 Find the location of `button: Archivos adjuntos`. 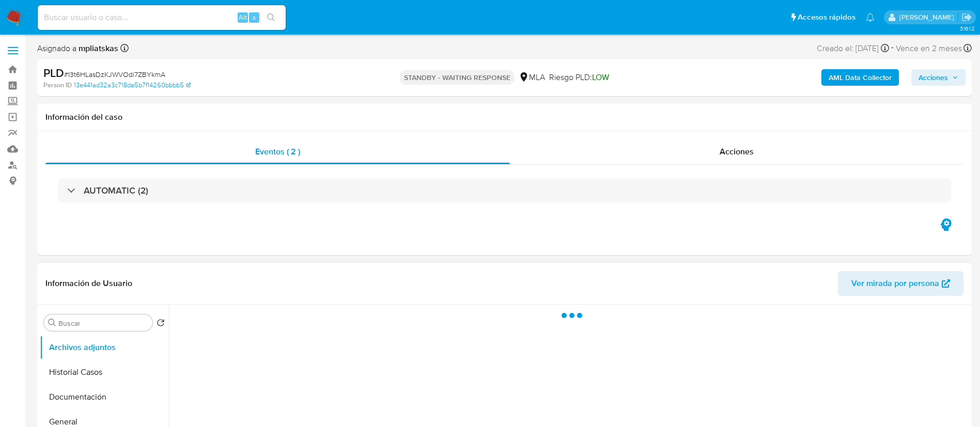

button: Archivos adjuntos is located at coordinates (104, 347).